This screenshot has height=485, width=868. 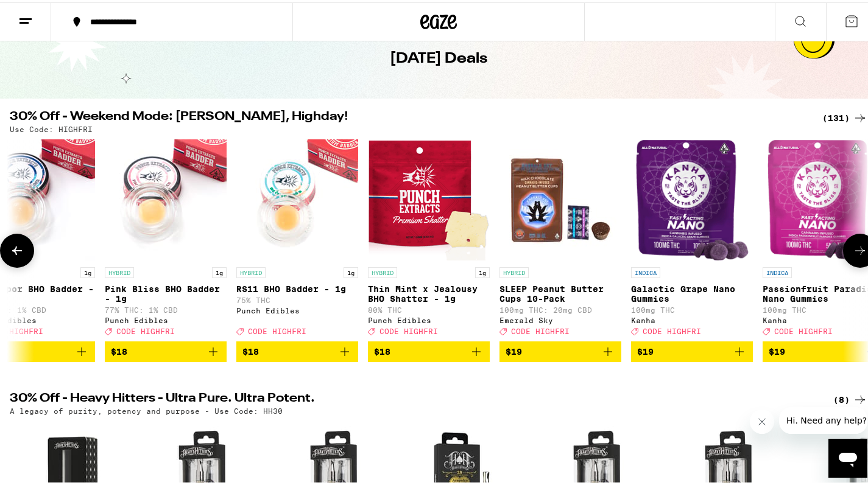 What do you see at coordinates (146, 409) in the screenshot?
I see `p: A legacy of purity, potency and purpose - Use Code: HH30` at bounding box center [146, 409].